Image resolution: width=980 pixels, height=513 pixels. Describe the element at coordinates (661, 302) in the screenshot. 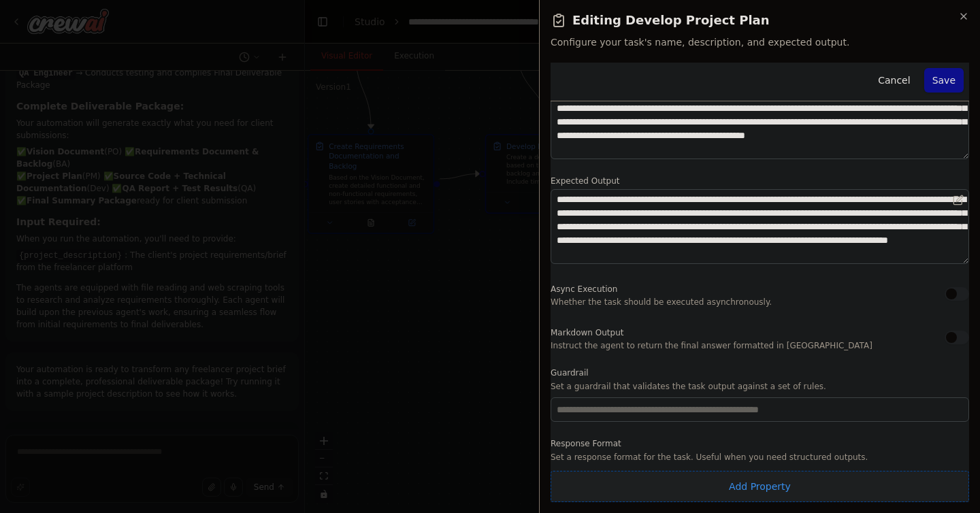

I see `p: Whether the task should be executed asynchronously.` at that location.